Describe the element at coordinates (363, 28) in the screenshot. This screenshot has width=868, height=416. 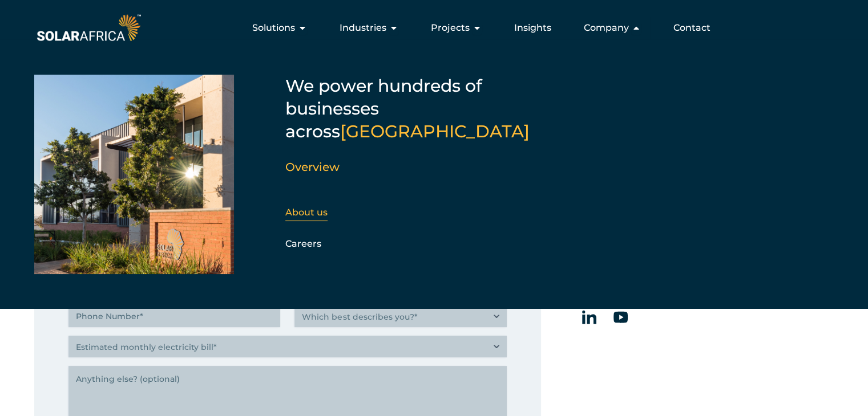
I see `span: Industries` at that location.